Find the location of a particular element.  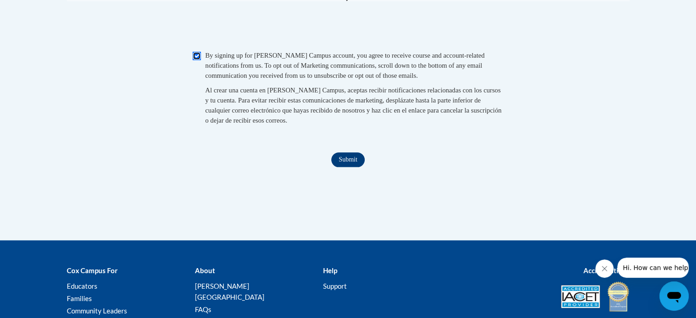

input: Submit is located at coordinates (348, 160).